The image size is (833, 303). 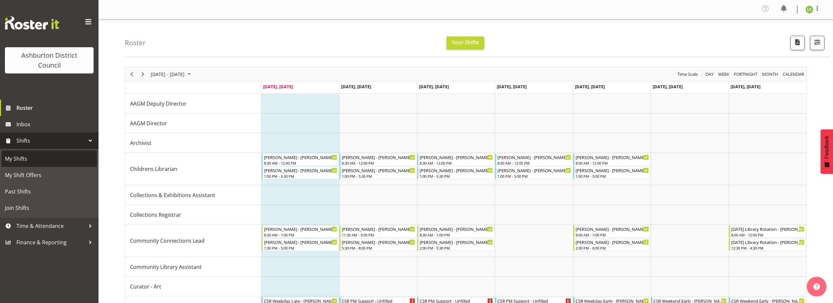 What do you see at coordinates (158, 104) in the screenshot?
I see `span: AAGM Deputy Director` at bounding box center [158, 104].